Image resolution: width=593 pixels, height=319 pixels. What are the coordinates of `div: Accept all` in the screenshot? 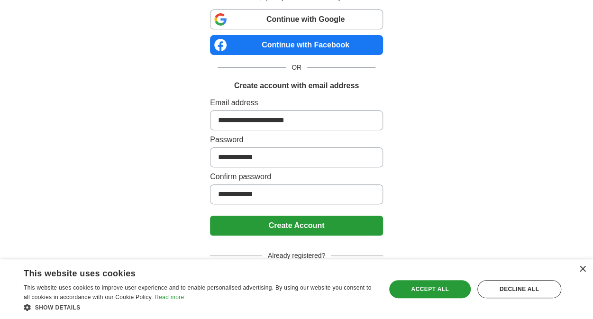 It's located at (429, 289).